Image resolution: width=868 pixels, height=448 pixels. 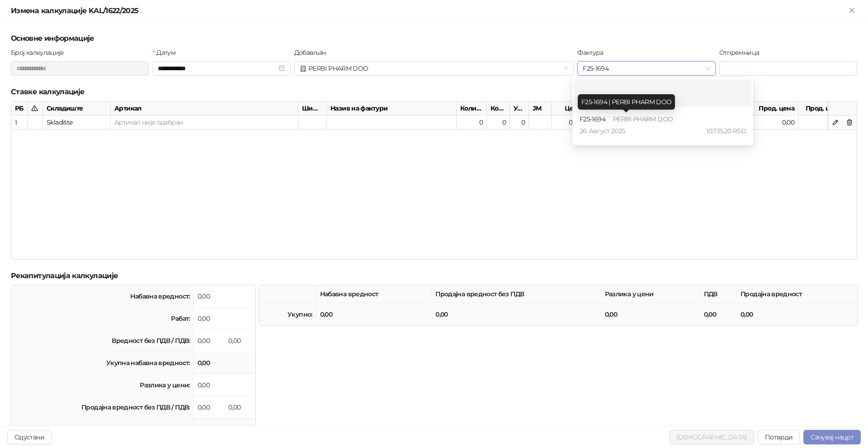 I want to click on input: Отпремница, so click(x=788, y=68).